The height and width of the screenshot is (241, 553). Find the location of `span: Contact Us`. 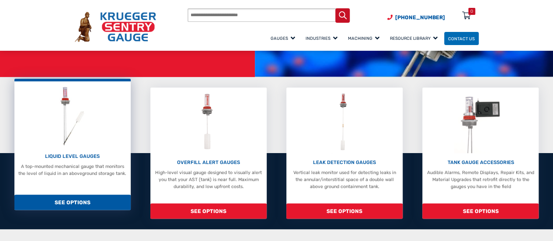

span: Contact Us is located at coordinates (461, 38).